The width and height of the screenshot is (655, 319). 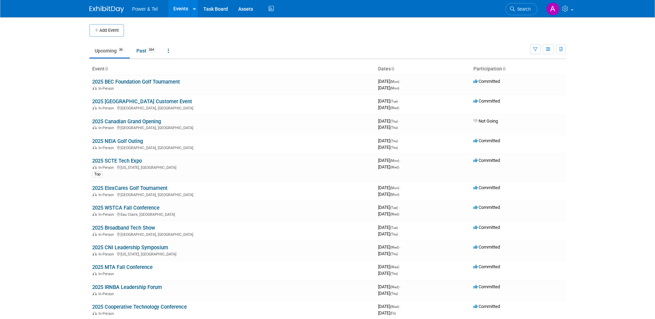 I want to click on a: 2025 WSTCA Fall Conference, so click(x=126, y=208).